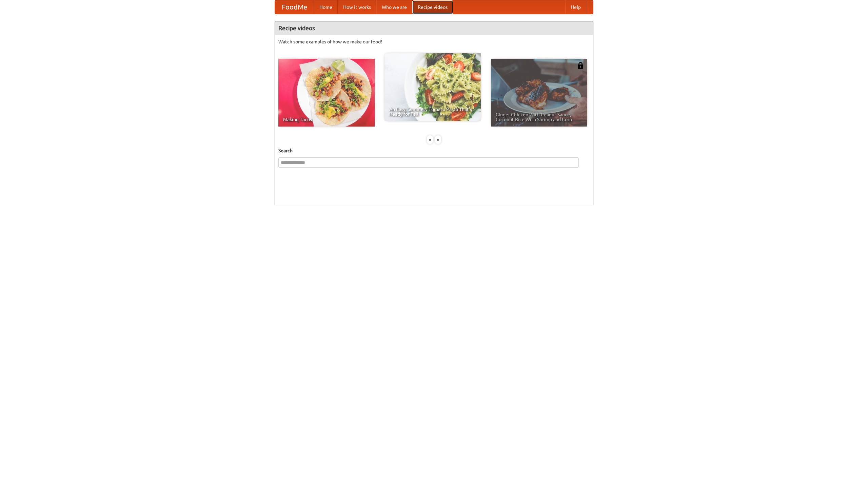 The height and width of the screenshot is (480, 868). Describe the element at coordinates (433, 7) in the screenshot. I see `a: Recipe videos` at that location.